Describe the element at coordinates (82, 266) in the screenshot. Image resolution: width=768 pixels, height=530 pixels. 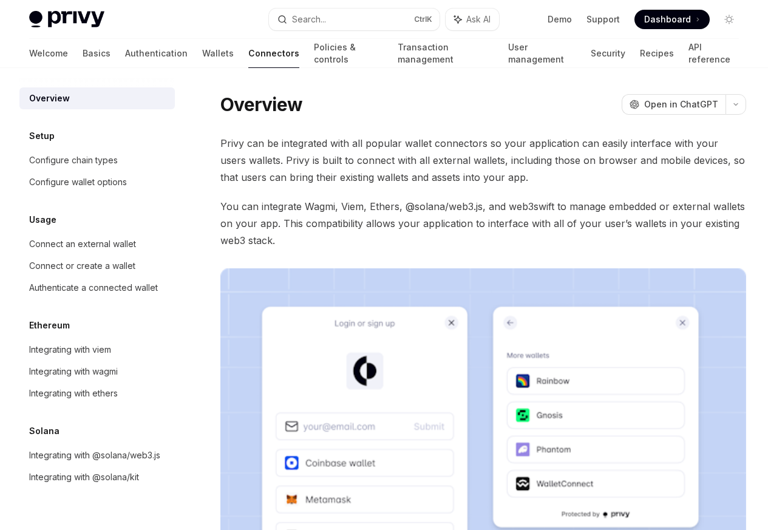
I see `div: Connect or create a wallet` at that location.